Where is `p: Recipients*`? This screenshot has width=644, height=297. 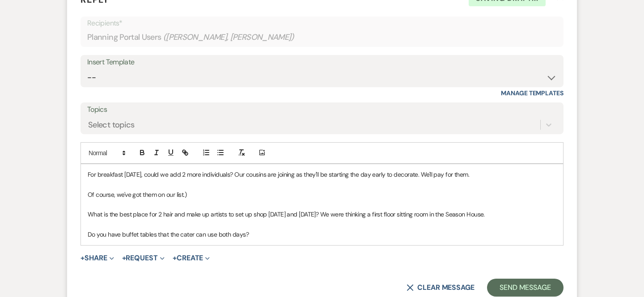
p: Recipients* is located at coordinates (322, 24).